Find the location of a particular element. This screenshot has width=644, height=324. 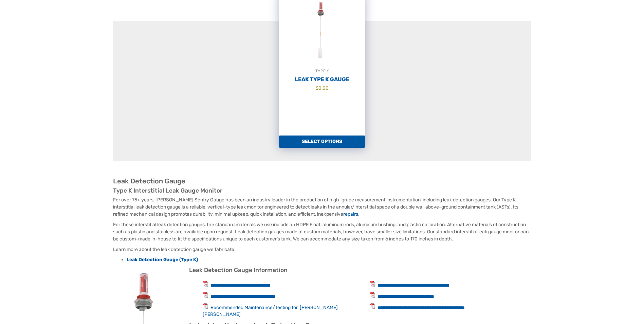

h2: Leak Type K Gauge is located at coordinates (322, 80).